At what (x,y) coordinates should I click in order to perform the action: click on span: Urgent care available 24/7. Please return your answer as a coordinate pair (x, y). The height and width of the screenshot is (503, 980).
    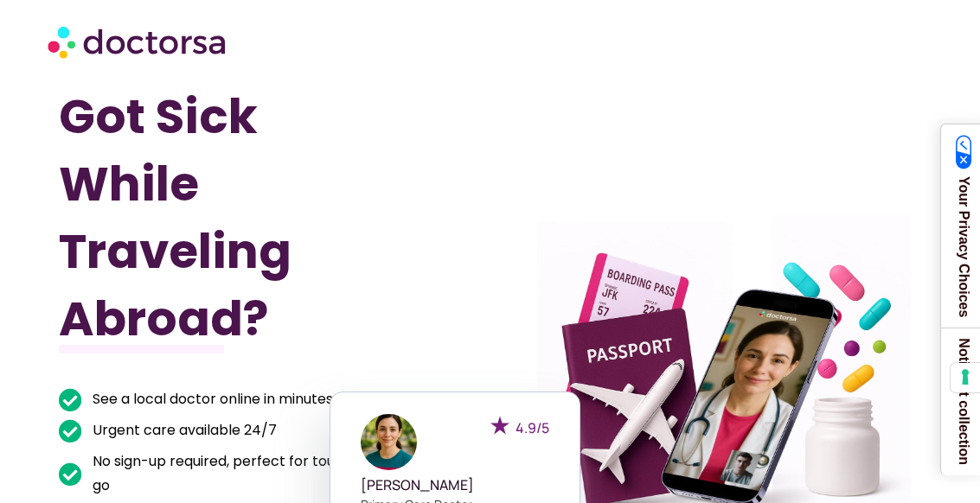
    Looking at the image, I should click on (182, 431).